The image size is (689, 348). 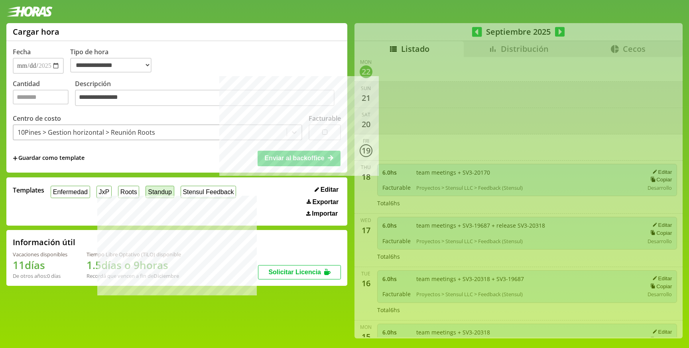 I want to click on span: +Guardar como template, so click(x=49, y=158).